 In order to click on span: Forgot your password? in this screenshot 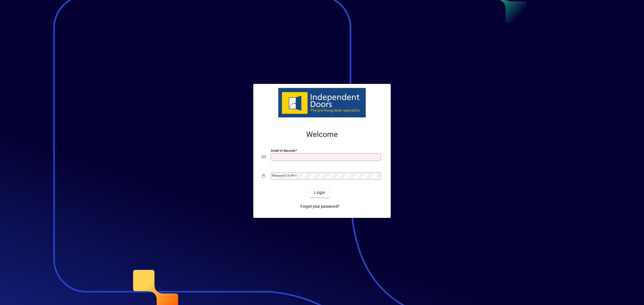, I will do `click(320, 206)`.